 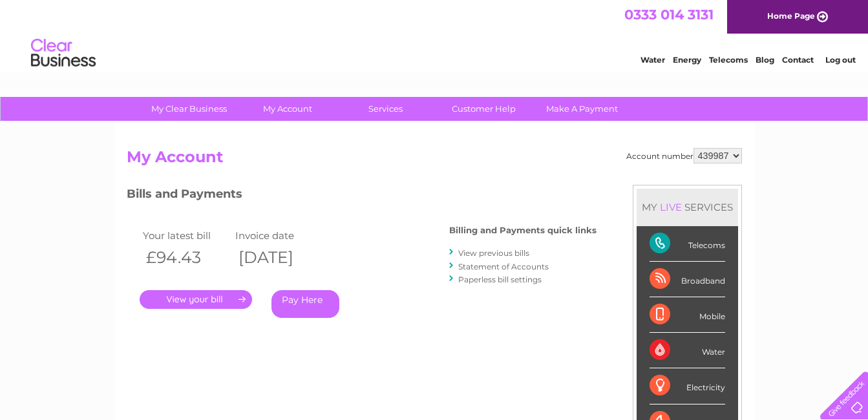 I want to click on a: Energy, so click(x=687, y=60).